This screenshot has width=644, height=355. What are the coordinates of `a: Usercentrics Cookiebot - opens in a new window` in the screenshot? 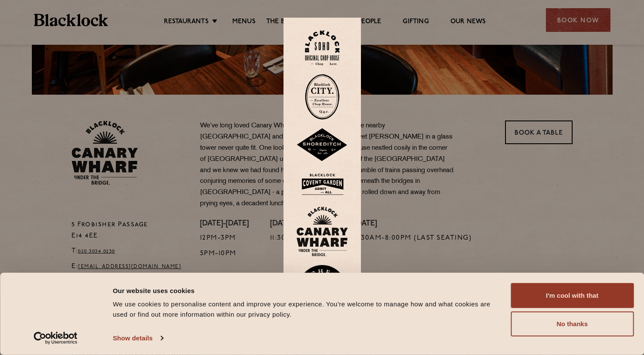 It's located at (55, 339).